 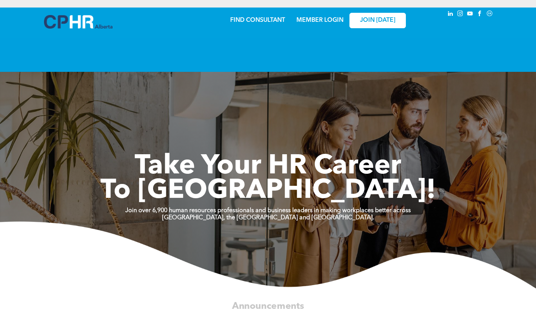 I want to click on span: Announcements, so click(x=268, y=306).